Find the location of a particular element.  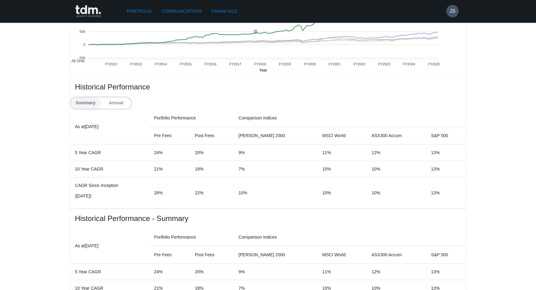

button: JS is located at coordinates (453, 11).